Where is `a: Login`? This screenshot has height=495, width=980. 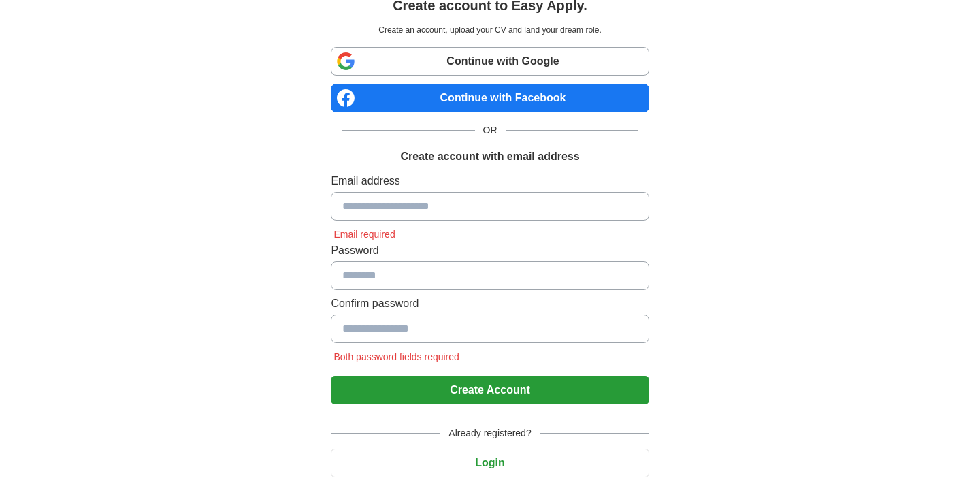
a: Login is located at coordinates (490, 462).